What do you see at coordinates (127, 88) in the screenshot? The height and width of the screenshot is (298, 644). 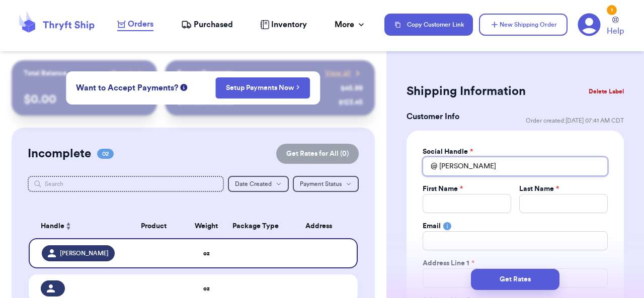 I see `span: Want to Accept Payments?` at bounding box center [127, 88].